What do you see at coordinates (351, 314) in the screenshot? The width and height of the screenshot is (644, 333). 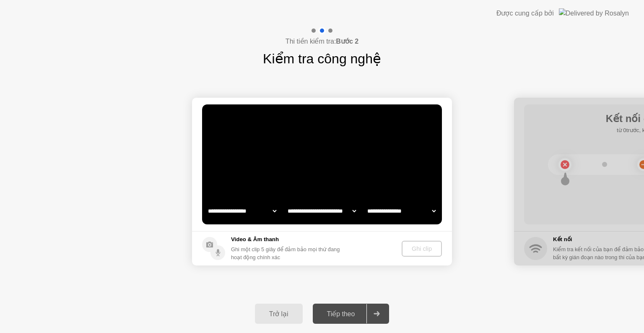 I see `button: Tiếp theo` at bounding box center [351, 314].